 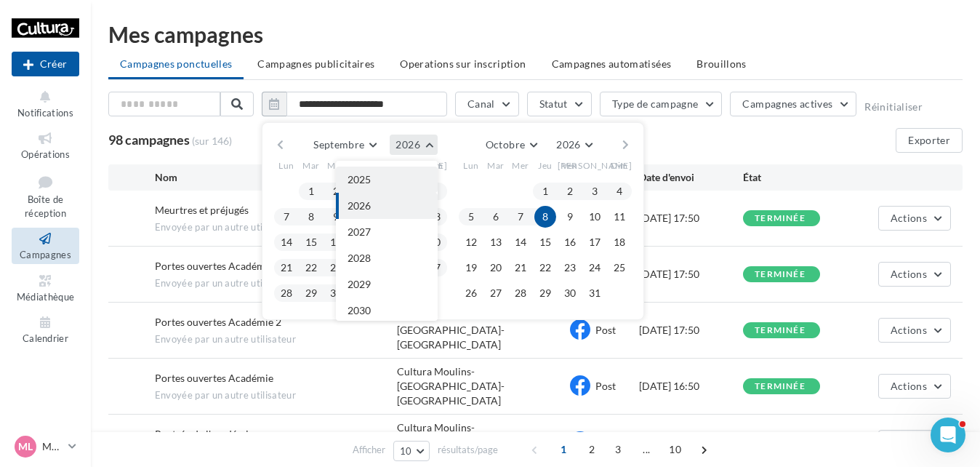 I want to click on span: Calendrier, so click(x=45, y=338).